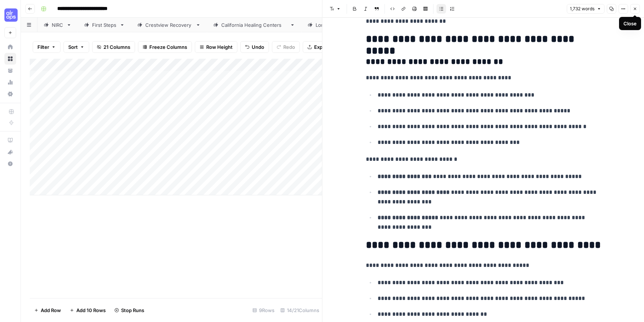 This screenshot has height=322, width=644. I want to click on button: Add 10 Rows, so click(88, 310).